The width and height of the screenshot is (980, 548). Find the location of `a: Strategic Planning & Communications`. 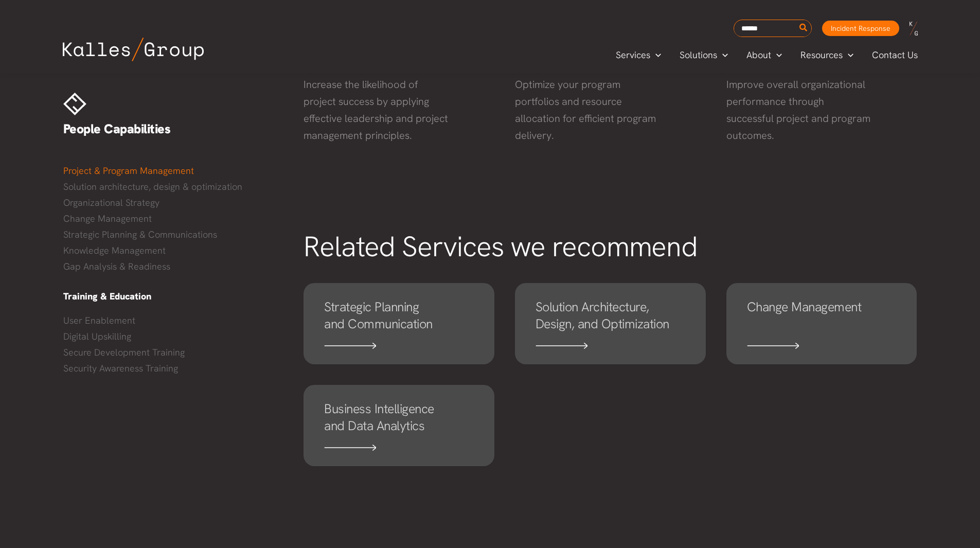

a: Strategic Planning & Communications is located at coordinates (173, 235).